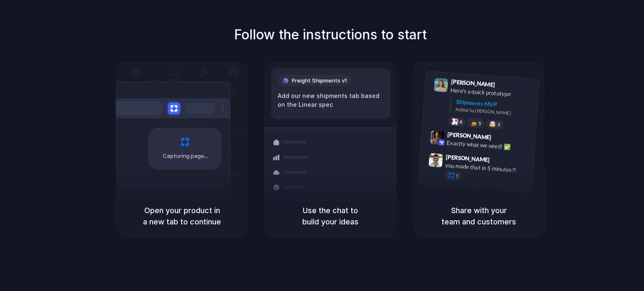 Image resolution: width=644 pixels, height=291 pixels. What do you see at coordinates (495, 104) in the screenshot?
I see `div: Shipments MVP` at bounding box center [495, 104].